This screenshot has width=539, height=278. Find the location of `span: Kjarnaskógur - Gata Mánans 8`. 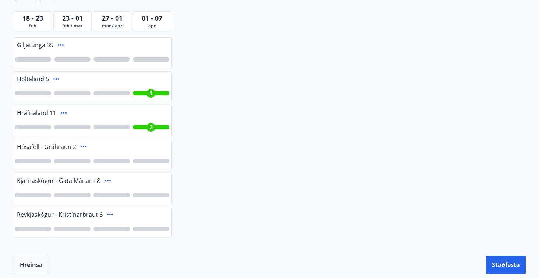

span: Kjarnaskógur - Gata Mánans 8 is located at coordinates (59, 180).